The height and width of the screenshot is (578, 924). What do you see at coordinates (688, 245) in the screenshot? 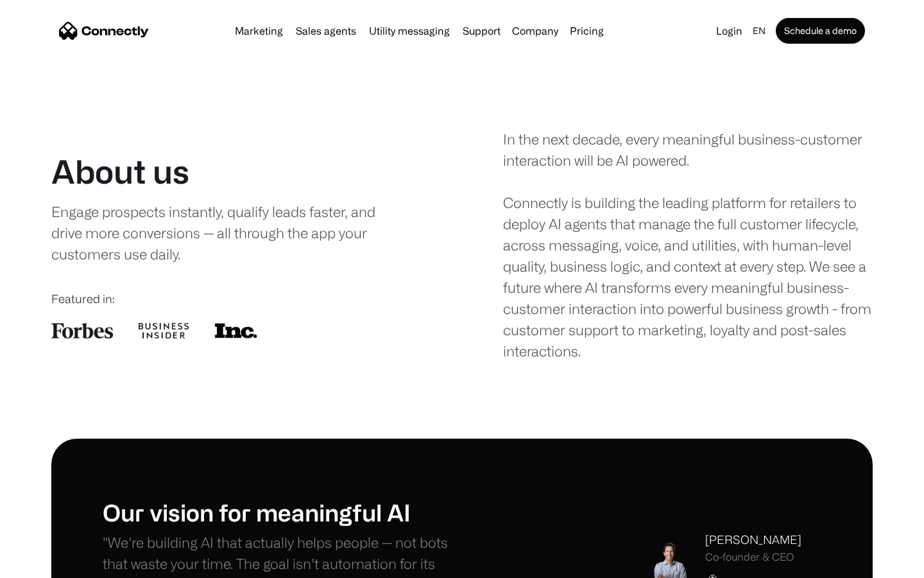
I see `div: In the next decade, every meaningful business-customer interaction will be AI powered. Connectly ...` at bounding box center [688, 245].